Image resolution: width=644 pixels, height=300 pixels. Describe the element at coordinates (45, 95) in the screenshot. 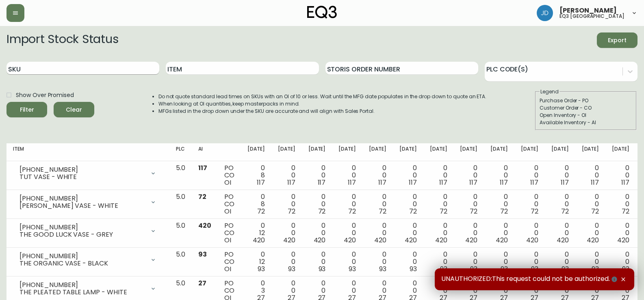

I see `span: Show Over Promised` at that location.